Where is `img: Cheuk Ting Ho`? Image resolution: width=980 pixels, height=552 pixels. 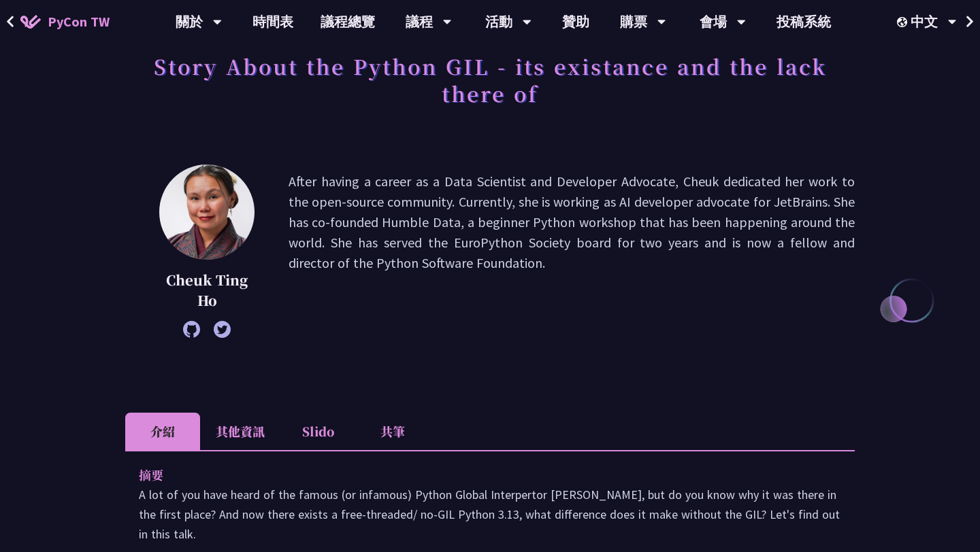 img: Cheuk Ting Ho is located at coordinates (207, 212).